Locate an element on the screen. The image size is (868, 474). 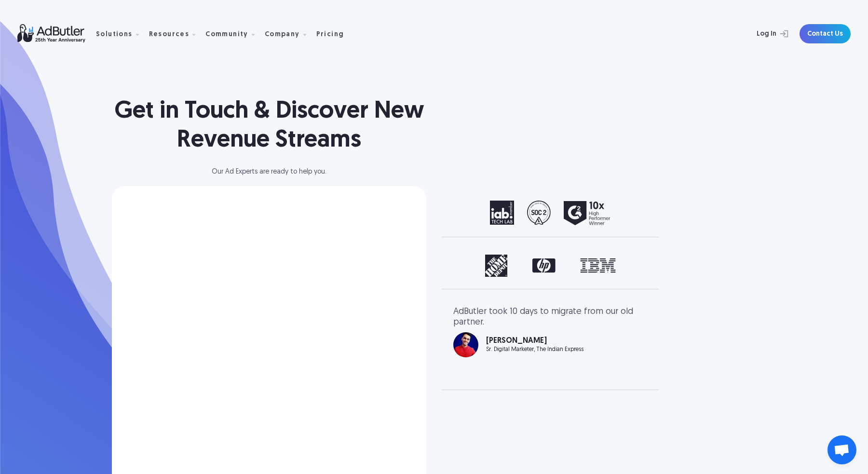
div: AdButler took 10 days to migrate from our old partner. is located at coordinates (550, 317).